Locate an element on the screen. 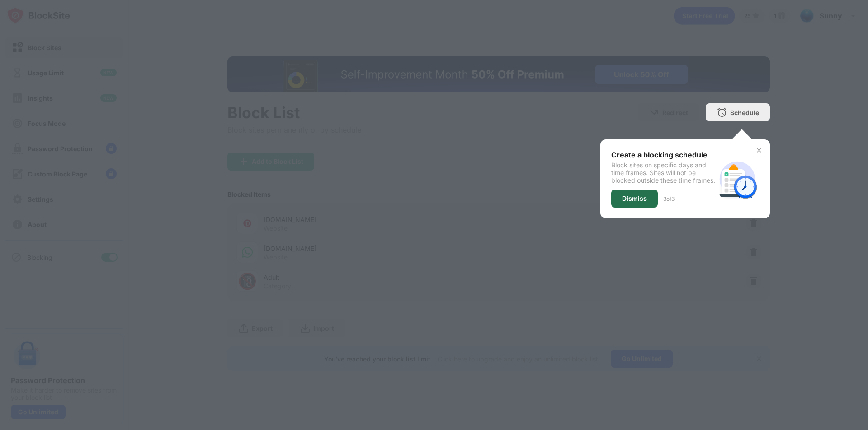 The width and height of the screenshot is (868, 430). div: Schedule is located at coordinates (745, 112).